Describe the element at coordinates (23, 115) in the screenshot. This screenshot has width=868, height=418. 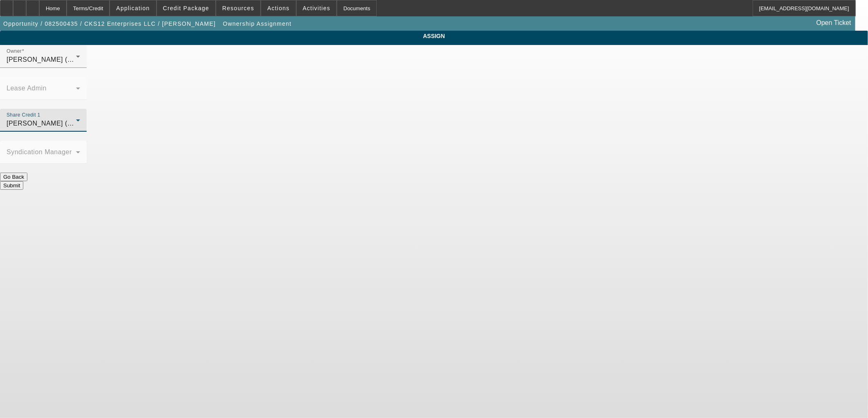
I see `mat-label: Share Credit 1` at that location.